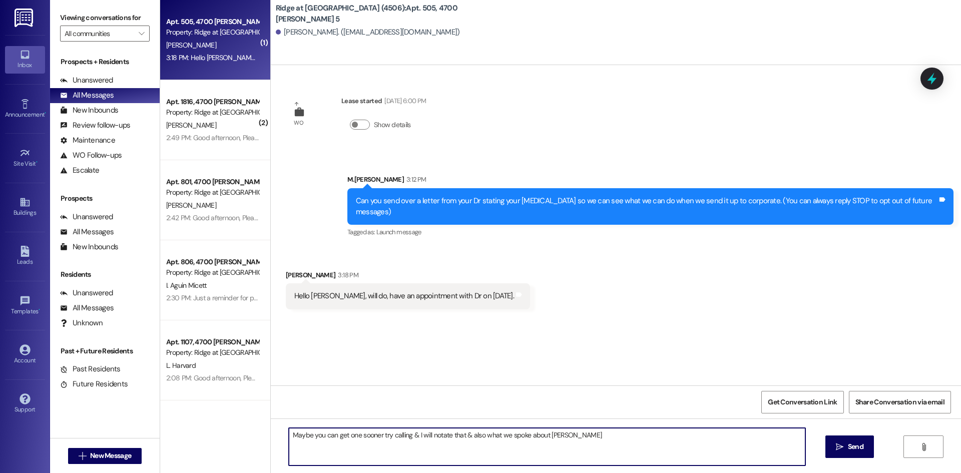 The image size is (961, 473). Describe the element at coordinates (91, 155) in the screenshot. I see `div: WO Follow-ups` at that location.